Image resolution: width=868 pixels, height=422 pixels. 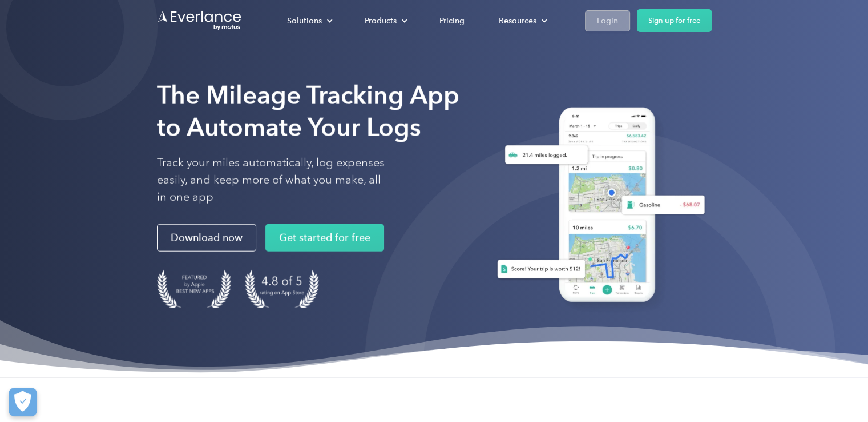 What do you see at coordinates (608, 20) in the screenshot?
I see `div: Login` at bounding box center [608, 20].